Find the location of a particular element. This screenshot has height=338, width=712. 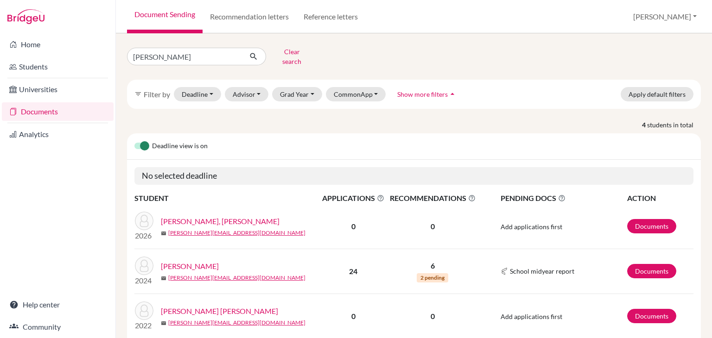

img: Ariel, Salgado Corletto is located at coordinates (144, 221).